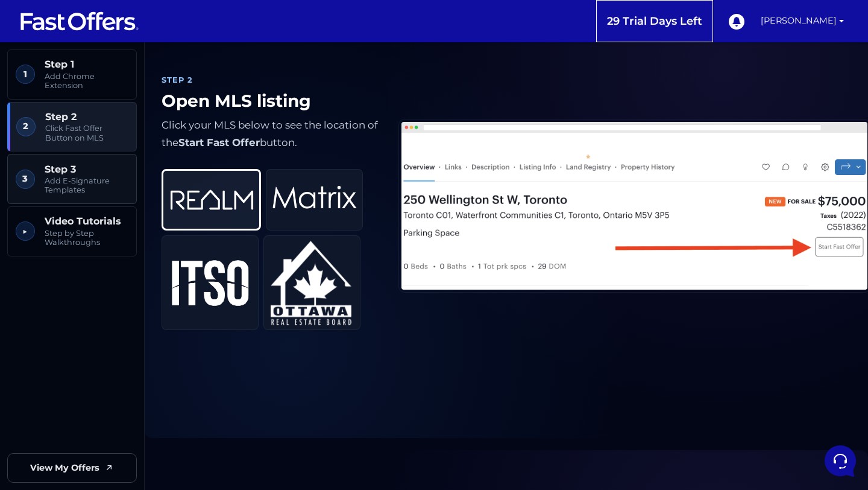  I want to click on div: Step 2, so click(270, 80).